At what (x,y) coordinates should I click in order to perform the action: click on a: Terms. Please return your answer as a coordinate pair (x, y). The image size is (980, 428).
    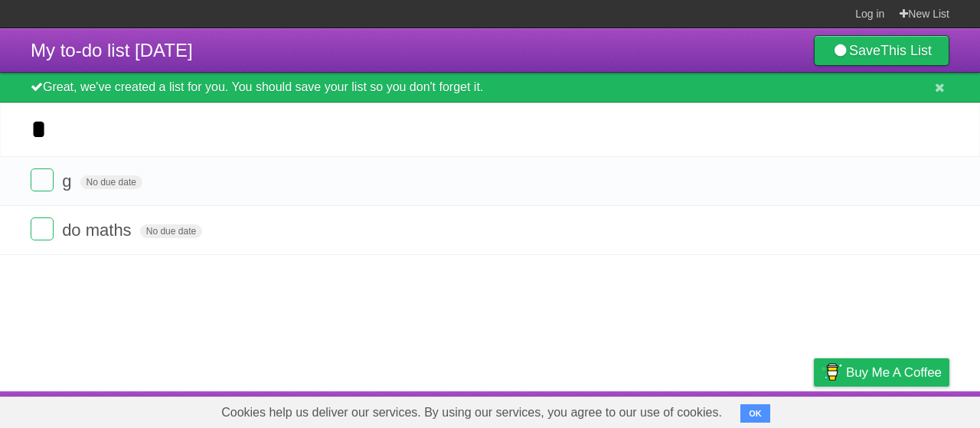
    Looking at the image, I should click on (759, 410).